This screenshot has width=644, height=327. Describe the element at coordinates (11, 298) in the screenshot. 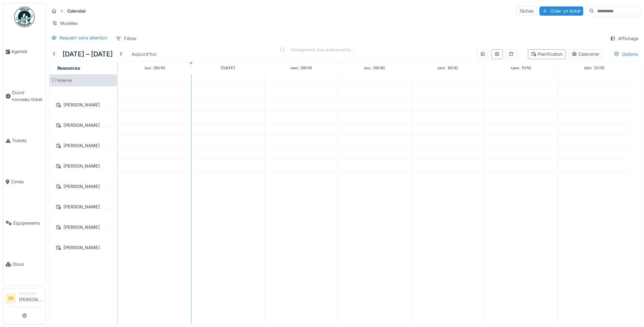

I see `li: BB` at that location.